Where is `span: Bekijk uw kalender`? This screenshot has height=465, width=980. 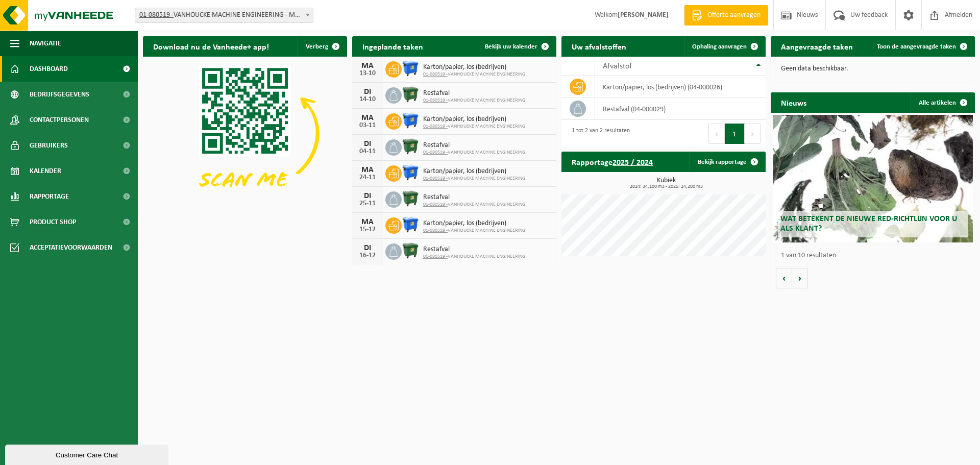
span: Bekijk uw kalender is located at coordinates (510, 46).